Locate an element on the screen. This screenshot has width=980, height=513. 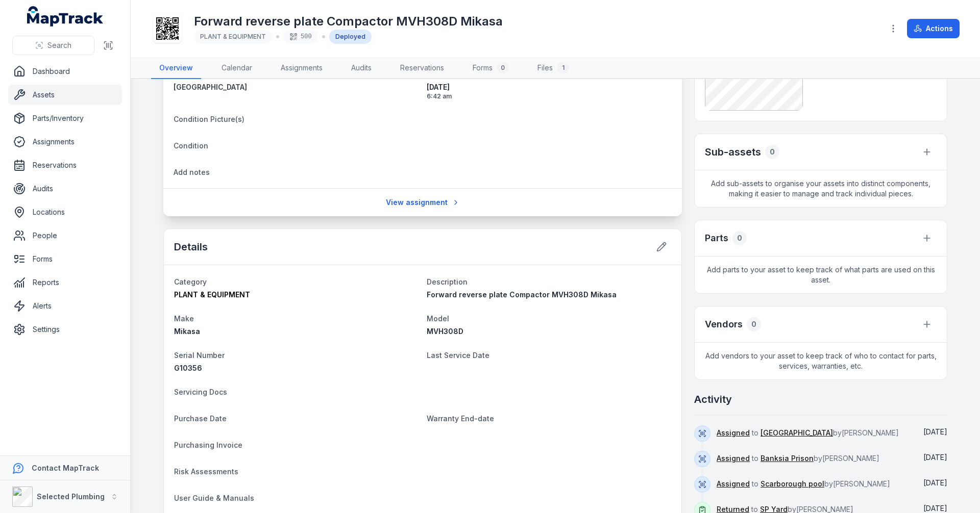
span: Servicing Docs is located at coordinates (201, 392).